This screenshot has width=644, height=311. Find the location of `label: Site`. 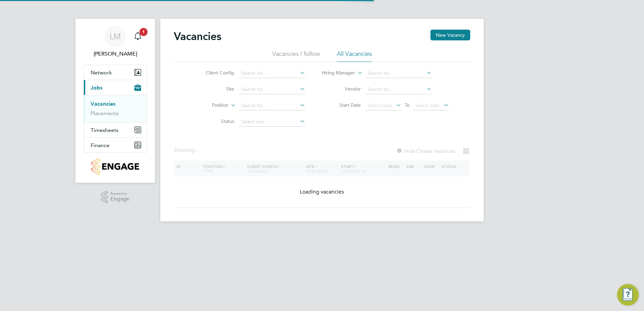

label: Site is located at coordinates (215, 89).